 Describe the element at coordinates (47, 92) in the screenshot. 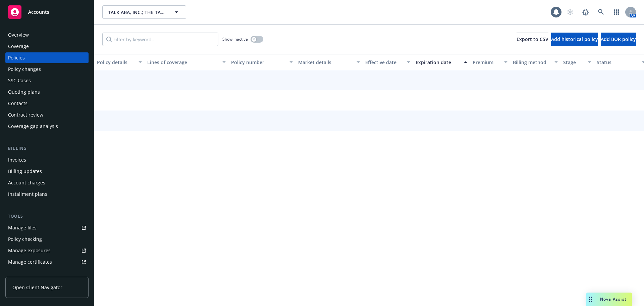

I see `a: Quoting plans` at that location.